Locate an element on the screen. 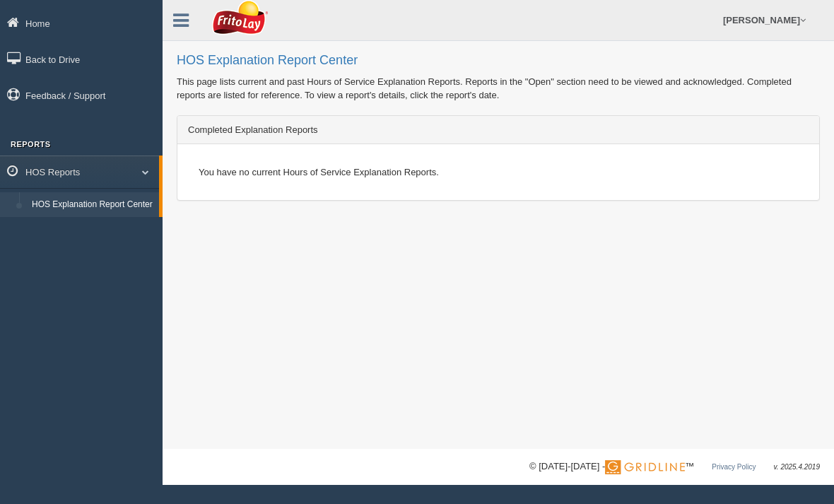 The height and width of the screenshot is (504, 834). a: Privacy Policy is located at coordinates (734, 466).